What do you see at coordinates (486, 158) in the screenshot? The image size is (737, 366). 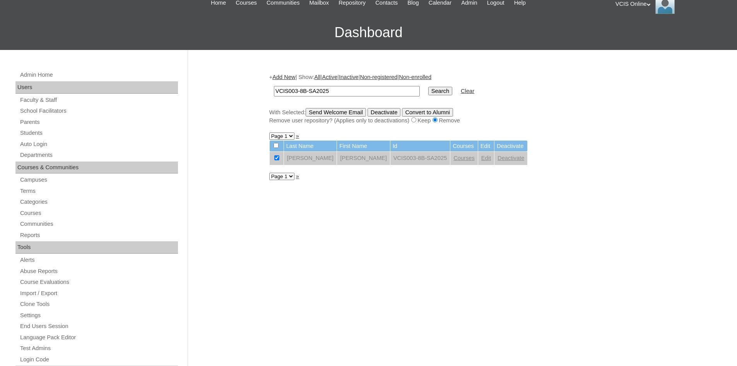 I see `a: Edit` at bounding box center [486, 158].